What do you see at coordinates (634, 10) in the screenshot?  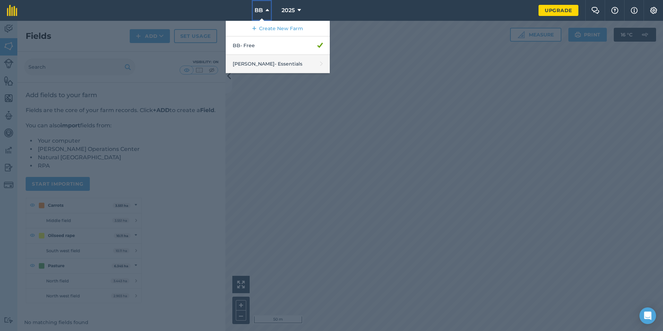 I see `img: svg+xml;base64,PHN2ZyB4bWxucz0iaHR0cDovL3d3dy53My5vcmcvMjAwMC9zdmciIHdpZHRoPSIxNyIgaGVpZ2h0PSIxNy...` at bounding box center [634, 10].